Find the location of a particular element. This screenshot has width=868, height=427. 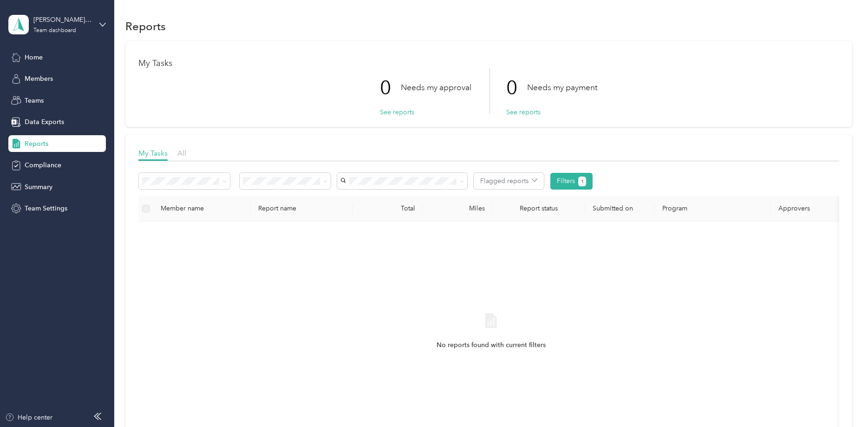

th: Submitted on is located at coordinates (620, 209).